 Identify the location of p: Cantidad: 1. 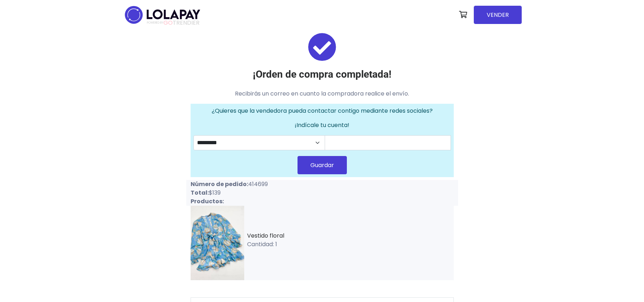
(351, 244).